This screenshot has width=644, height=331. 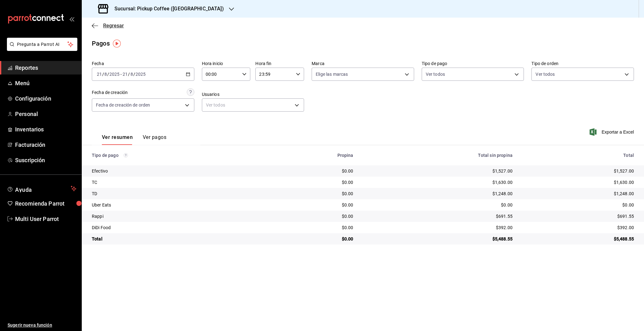 What do you see at coordinates (473, 63) in the screenshot?
I see `label: Tipo de pago` at bounding box center [473, 63].